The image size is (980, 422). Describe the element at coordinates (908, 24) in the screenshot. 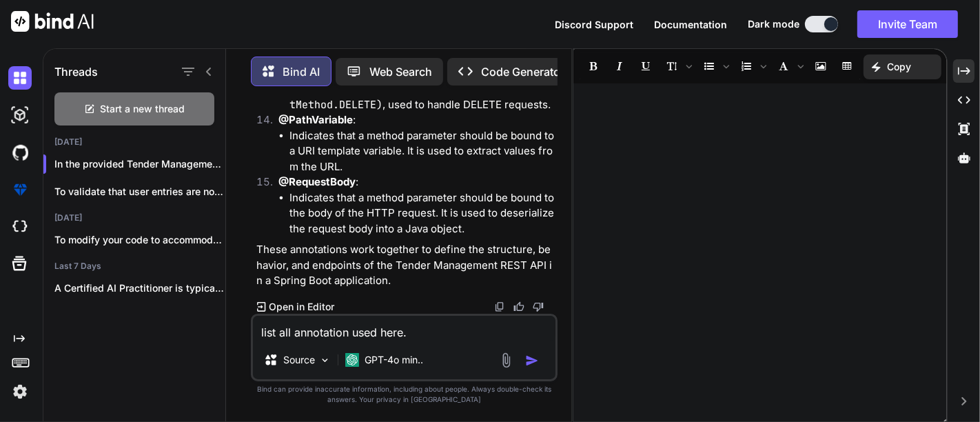

I see `button: Invite Team` at that location.